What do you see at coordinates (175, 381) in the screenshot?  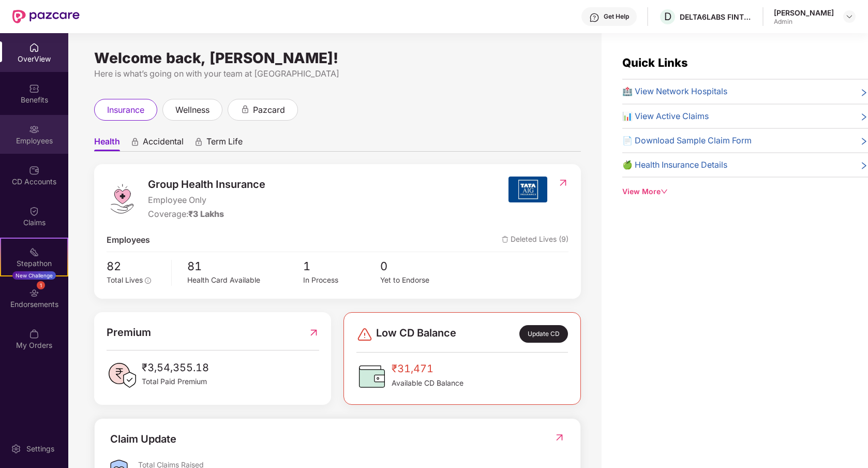 I see `span: Total Paid Premium` at bounding box center [175, 381].